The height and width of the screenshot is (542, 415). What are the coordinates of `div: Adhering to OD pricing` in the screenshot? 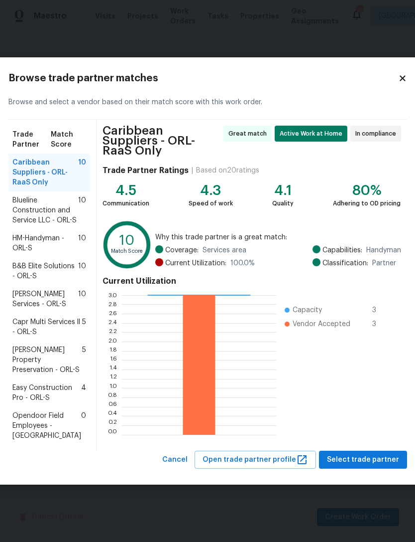 It's located at (367, 203).